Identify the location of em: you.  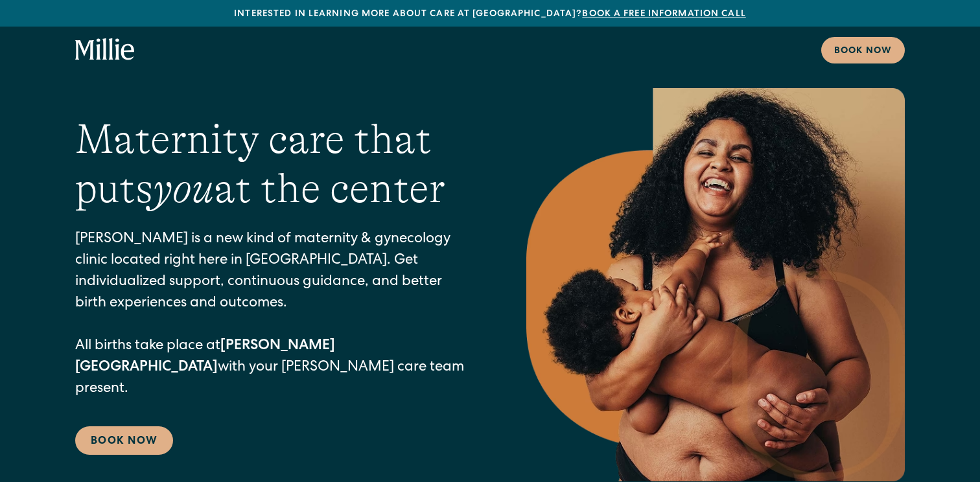
(183, 188).